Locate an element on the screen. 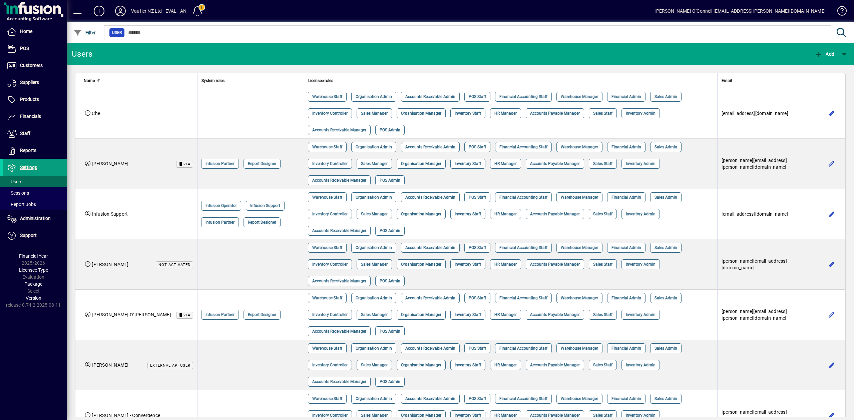 The height and width of the screenshot is (420, 854). span: Users is located at coordinates (14, 182).